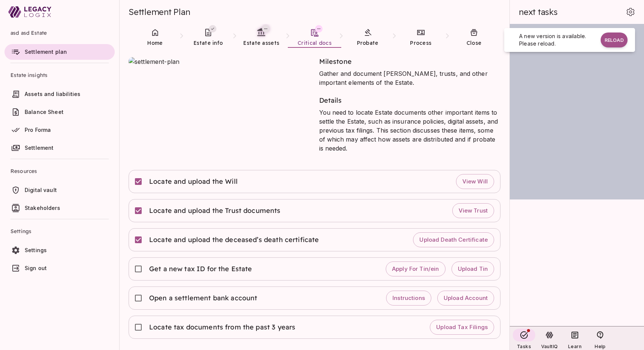 The image size is (644, 350). What do you see at coordinates (53, 94) in the screenshot?
I see `span: Assets and liabilities` at bounding box center [53, 94].